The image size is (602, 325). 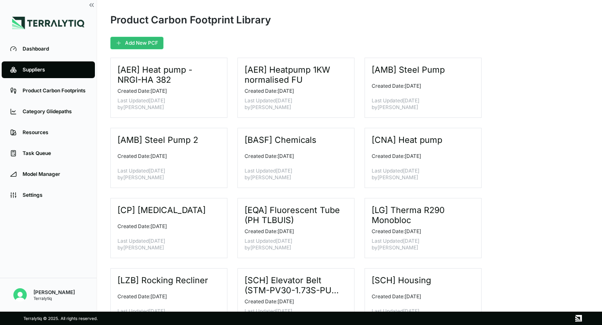 I want to click on img: Riley Dean, so click(x=20, y=295).